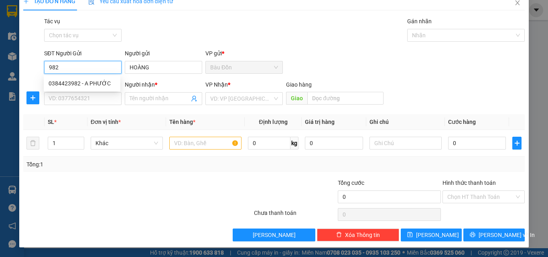  What do you see at coordinates (194, 99) in the screenshot?
I see `span: user-add` at bounding box center [194, 99].